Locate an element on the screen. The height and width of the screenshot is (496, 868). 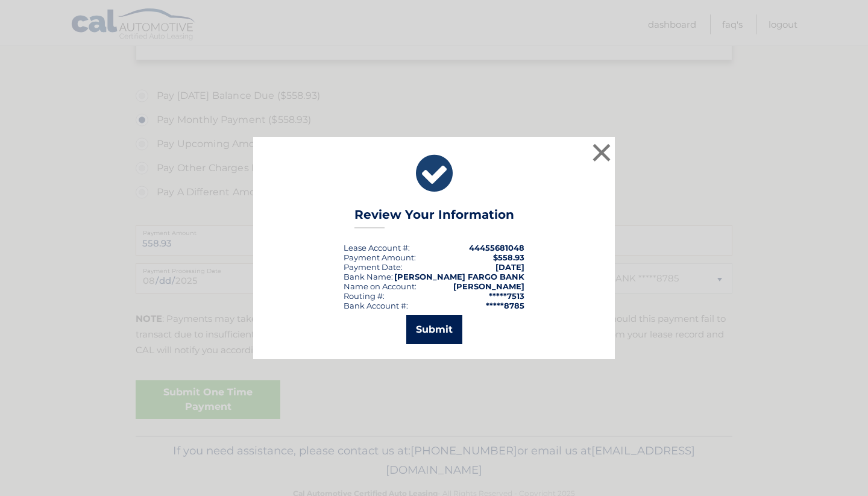
div: Routing #: is located at coordinates (364, 296).